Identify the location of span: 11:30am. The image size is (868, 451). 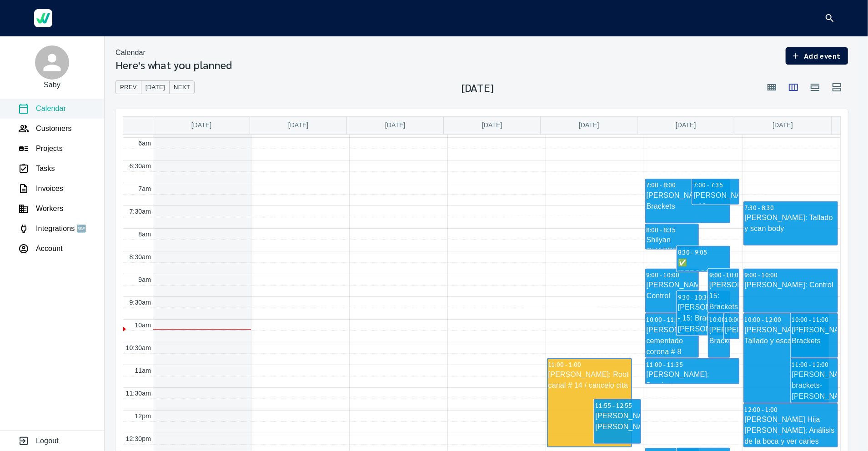
(139, 393).